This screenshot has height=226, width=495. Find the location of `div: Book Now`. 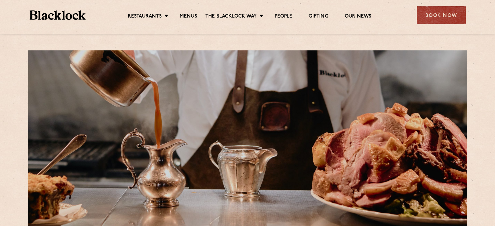

div: Book Now is located at coordinates (442, 15).